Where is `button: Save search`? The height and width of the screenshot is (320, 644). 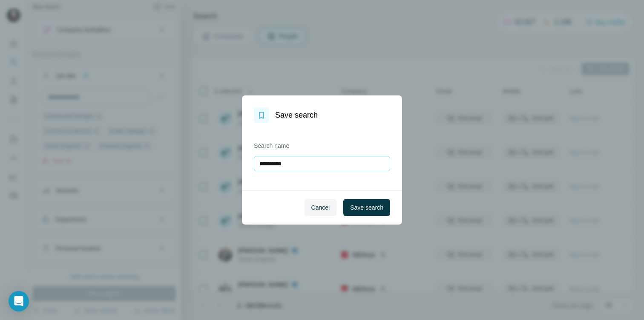
button: Save search is located at coordinates (366, 207).